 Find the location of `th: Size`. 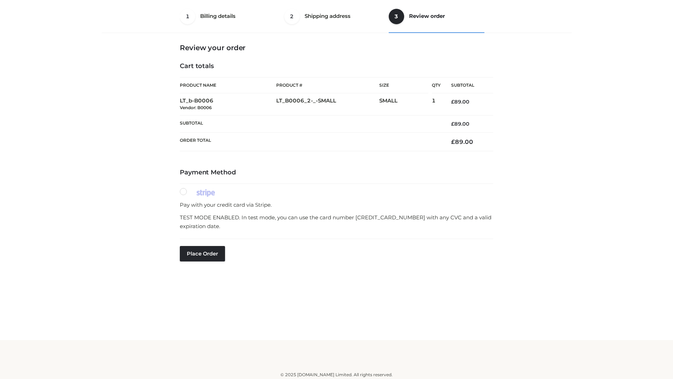

th: Size is located at coordinates (404, 85).